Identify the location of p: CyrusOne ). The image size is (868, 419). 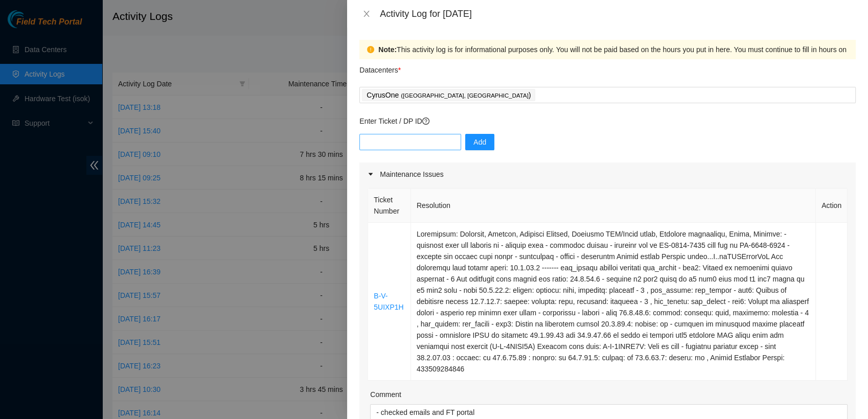
(449, 95).